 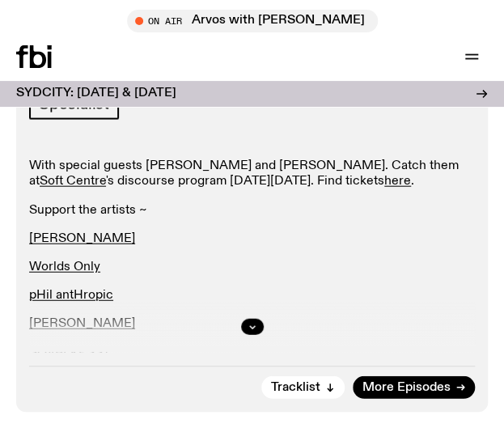 What do you see at coordinates (64, 266) in the screenshot?
I see `a: Worlds Only` at bounding box center [64, 266].